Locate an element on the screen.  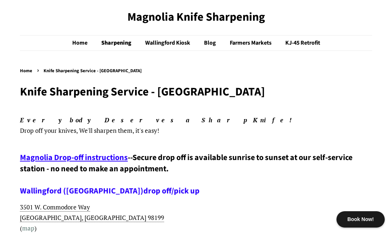
a: Wallingford Kiosk is located at coordinates (168, 43).